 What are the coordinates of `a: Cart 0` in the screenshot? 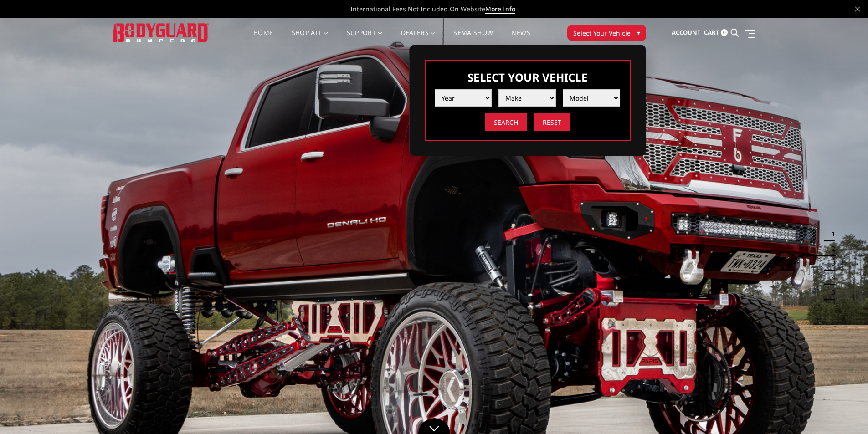 It's located at (716, 33).